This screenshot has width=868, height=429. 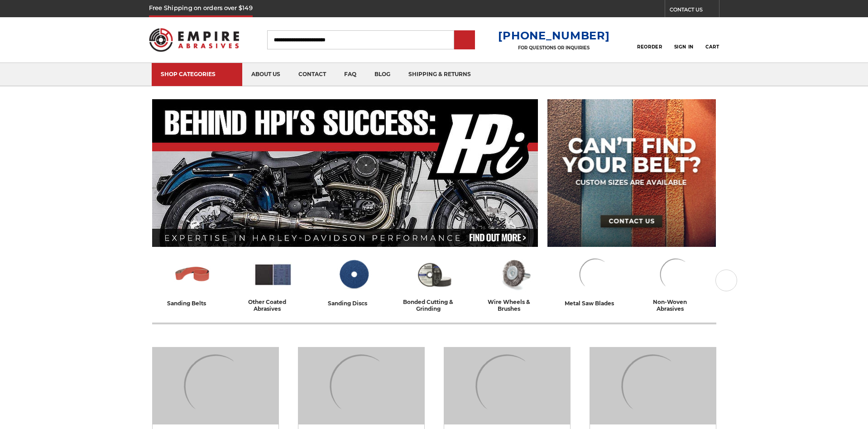 What do you see at coordinates (194, 40) in the screenshot?
I see `img: Empire Abrasives` at bounding box center [194, 40].